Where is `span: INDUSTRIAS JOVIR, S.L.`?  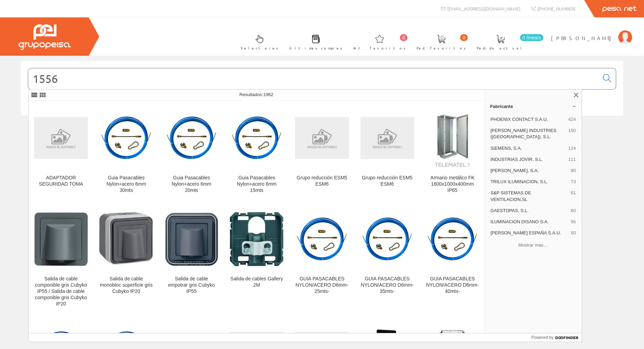 span: INDUSTRIAS JOVIR, S.L. is located at coordinates (528, 160).